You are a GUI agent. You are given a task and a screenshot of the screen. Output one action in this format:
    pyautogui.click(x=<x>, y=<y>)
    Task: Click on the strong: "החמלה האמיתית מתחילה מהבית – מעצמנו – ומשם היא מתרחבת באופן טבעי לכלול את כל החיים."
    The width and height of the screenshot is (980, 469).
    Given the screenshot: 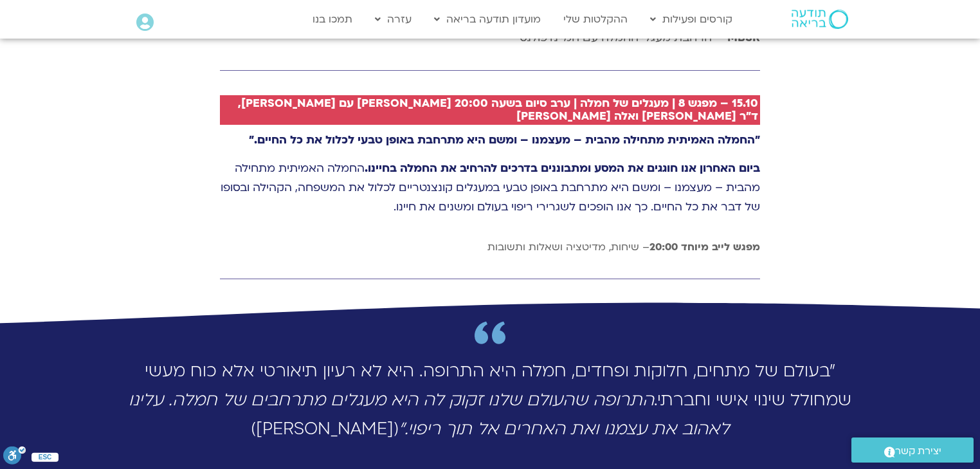 What is the action you would take?
    pyautogui.click(x=504, y=140)
    